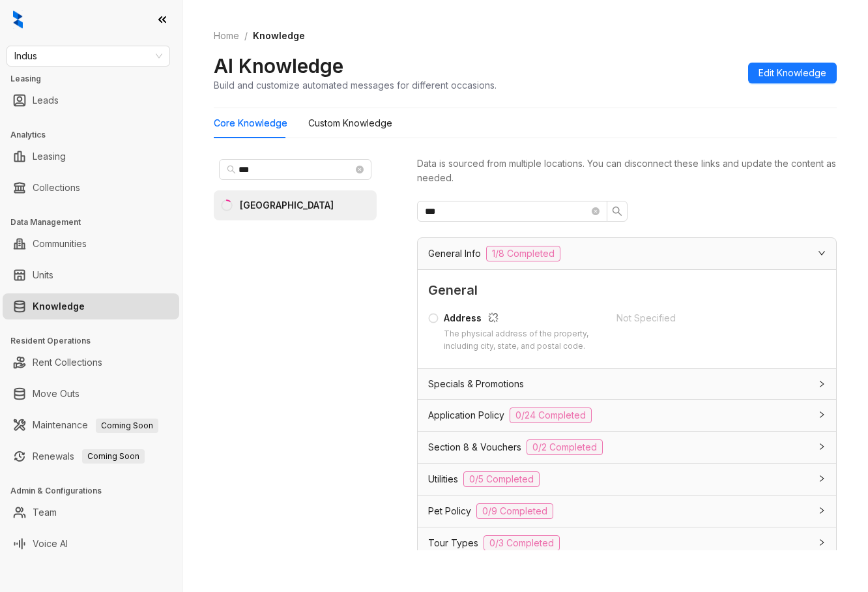 The image size is (868, 592). What do you see at coordinates (96, 78) in the screenshot?
I see `h3: Leasing` at bounding box center [96, 78].